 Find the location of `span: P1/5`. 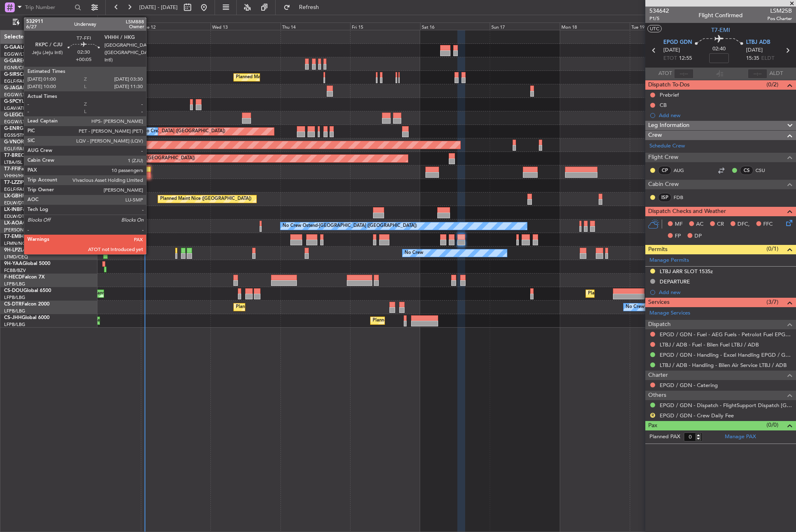

span: P1/5 is located at coordinates (660, 19).